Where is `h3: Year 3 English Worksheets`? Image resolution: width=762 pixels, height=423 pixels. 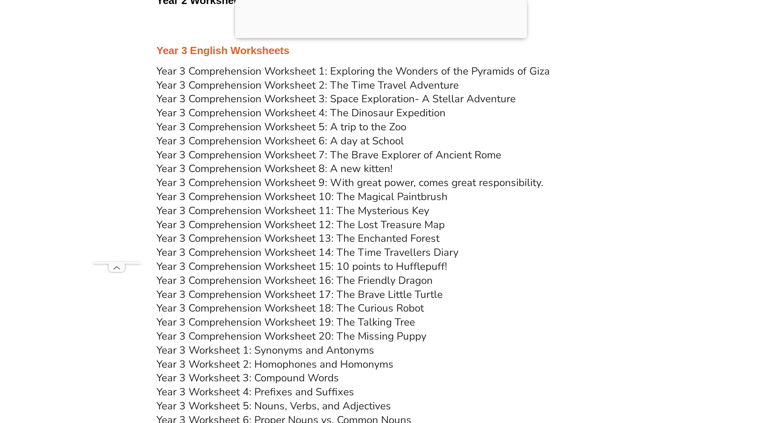
h3: Year 3 English Worksheets is located at coordinates (381, 51).